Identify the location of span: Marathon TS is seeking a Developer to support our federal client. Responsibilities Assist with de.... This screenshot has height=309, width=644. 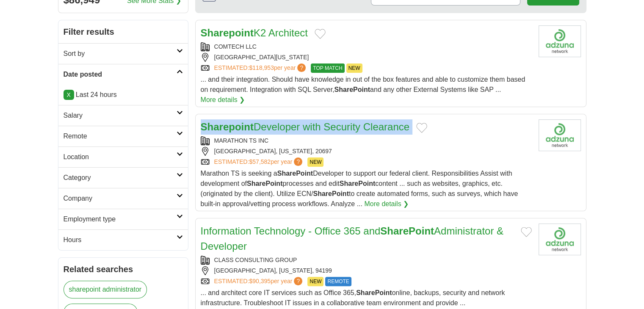
(359, 189).